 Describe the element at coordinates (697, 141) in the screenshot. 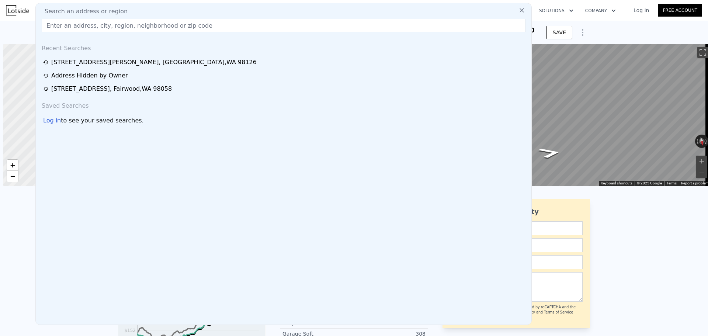

I see `button: Rotate counterclockwise` at that location.